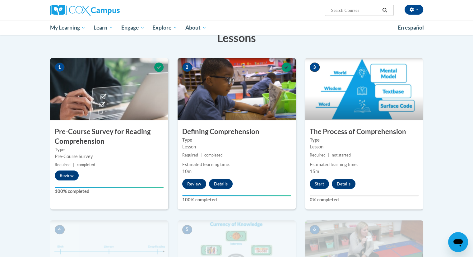 This screenshot has height=257, width=473. What do you see at coordinates (68, 28) in the screenshot?
I see `a: My Learning` at bounding box center [68, 28].